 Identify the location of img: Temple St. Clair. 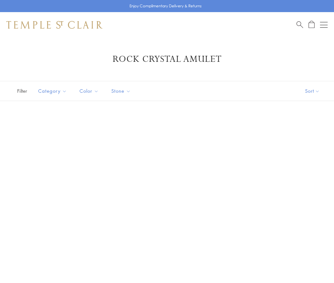
(54, 25).